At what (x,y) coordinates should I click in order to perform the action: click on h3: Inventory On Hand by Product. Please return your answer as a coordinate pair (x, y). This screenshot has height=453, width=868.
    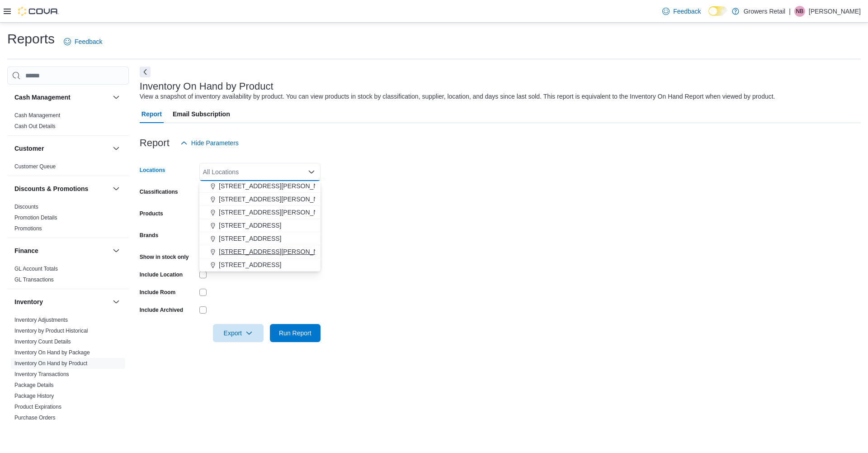
    Looking at the image, I should click on (206, 87).